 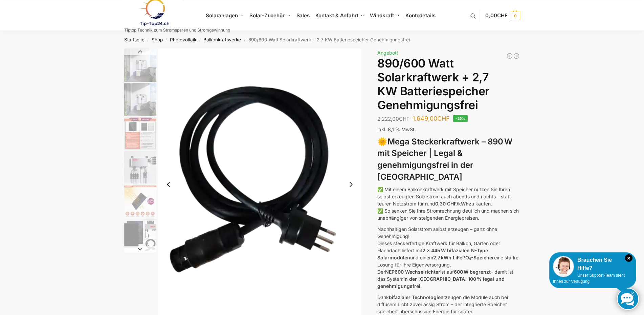 What do you see at coordinates (509, 56) in the screenshot?
I see `a: Balkonkraftwerk 600/810 Watt Fullblack` at bounding box center [509, 56].